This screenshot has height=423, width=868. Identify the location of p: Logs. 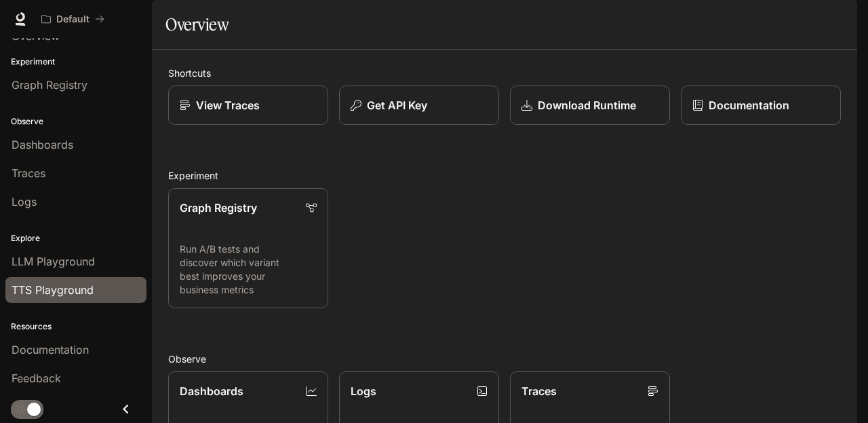
(363, 391).